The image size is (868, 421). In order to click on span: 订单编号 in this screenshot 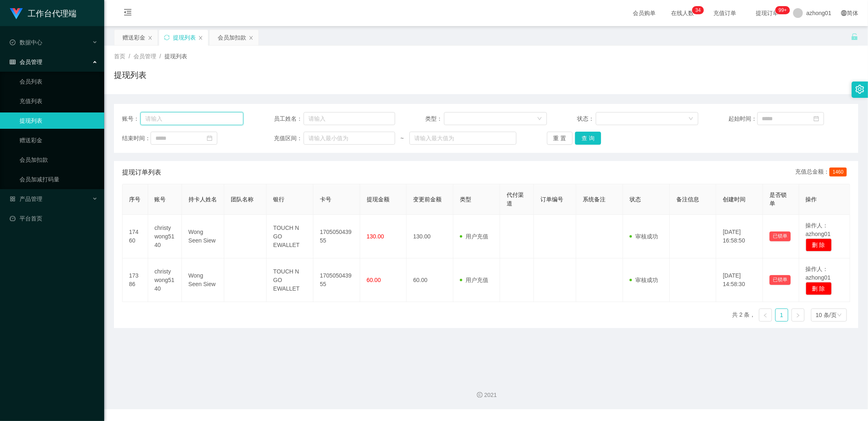, I will do `click(552, 199)`.